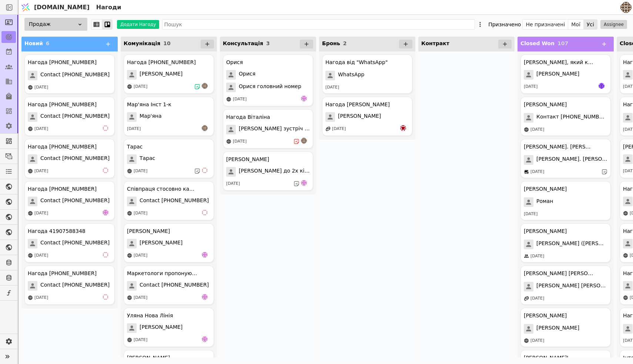 The width and height of the screenshot is (633, 364). What do you see at coordinates (357, 62) in the screenshot?
I see `div: Нагода від "WhatsApp"` at bounding box center [357, 62].